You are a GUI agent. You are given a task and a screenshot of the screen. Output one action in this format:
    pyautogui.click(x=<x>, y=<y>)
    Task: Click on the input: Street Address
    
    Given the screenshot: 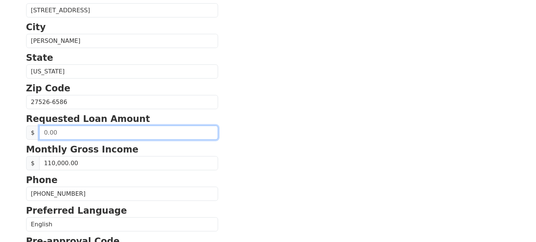 What is the action you would take?
    pyautogui.click(x=122, y=10)
    